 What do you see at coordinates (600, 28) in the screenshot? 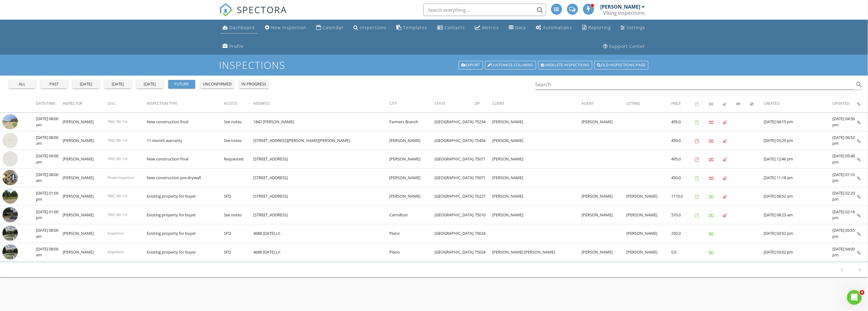
I see `div: Reporting` at bounding box center [600, 28].